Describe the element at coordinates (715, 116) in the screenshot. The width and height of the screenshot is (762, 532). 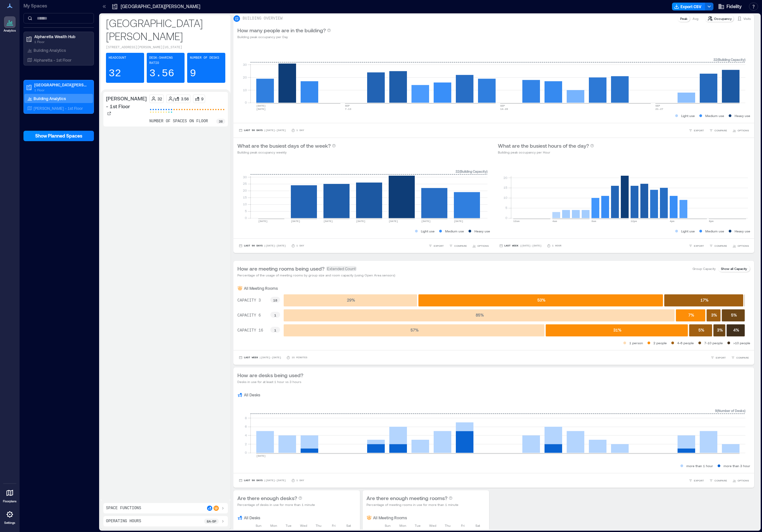
I see `p: Medium use` at that location.